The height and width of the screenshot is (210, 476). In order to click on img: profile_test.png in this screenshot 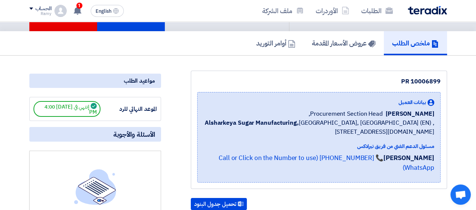, I will do `click(61, 11)`.